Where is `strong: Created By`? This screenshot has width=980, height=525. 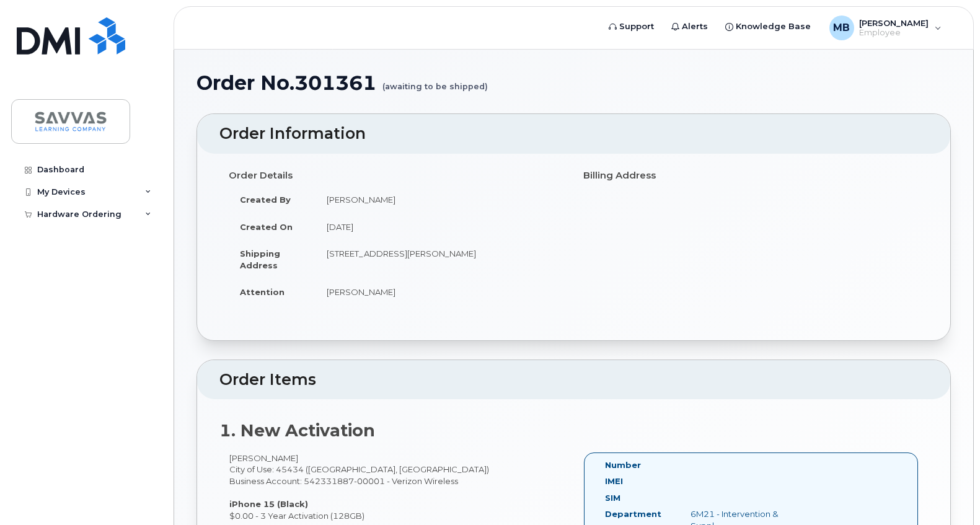
strong: Created By is located at coordinates (265, 200).